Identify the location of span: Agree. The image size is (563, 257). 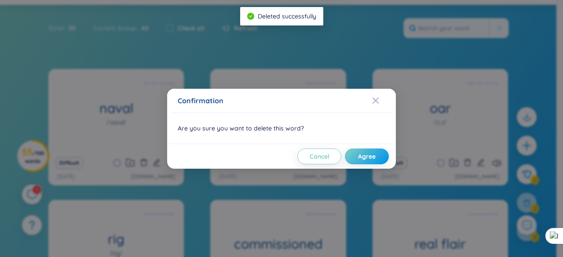
(367, 157).